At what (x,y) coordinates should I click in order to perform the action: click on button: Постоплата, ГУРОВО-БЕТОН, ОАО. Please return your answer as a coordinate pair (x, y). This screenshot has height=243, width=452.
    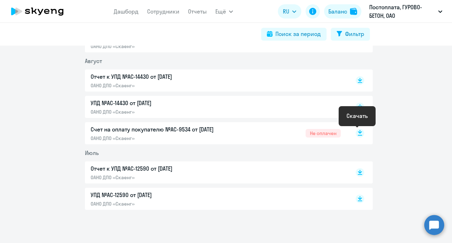
    Looking at the image, I should click on (406, 11).